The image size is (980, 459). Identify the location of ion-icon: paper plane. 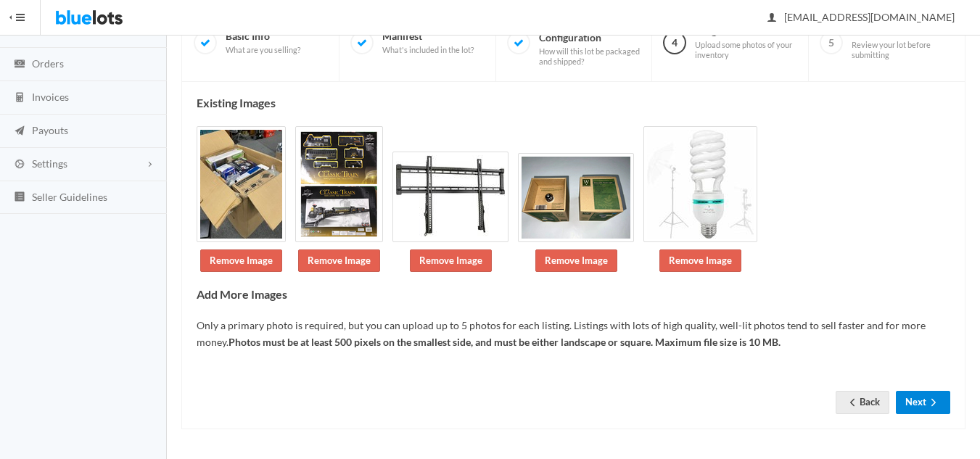
(20, 132).